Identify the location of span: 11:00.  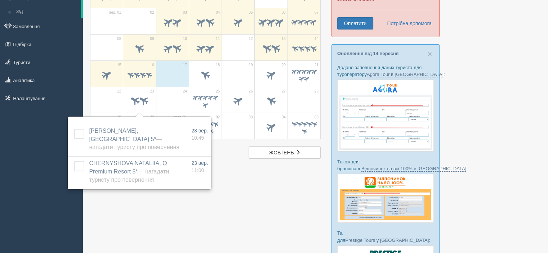
(197, 170).